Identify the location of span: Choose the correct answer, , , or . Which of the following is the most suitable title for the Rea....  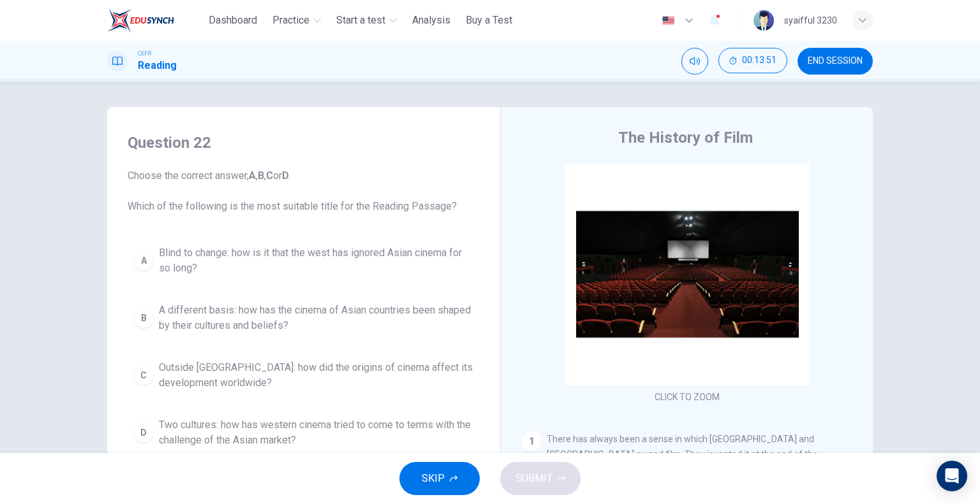
(304, 191).